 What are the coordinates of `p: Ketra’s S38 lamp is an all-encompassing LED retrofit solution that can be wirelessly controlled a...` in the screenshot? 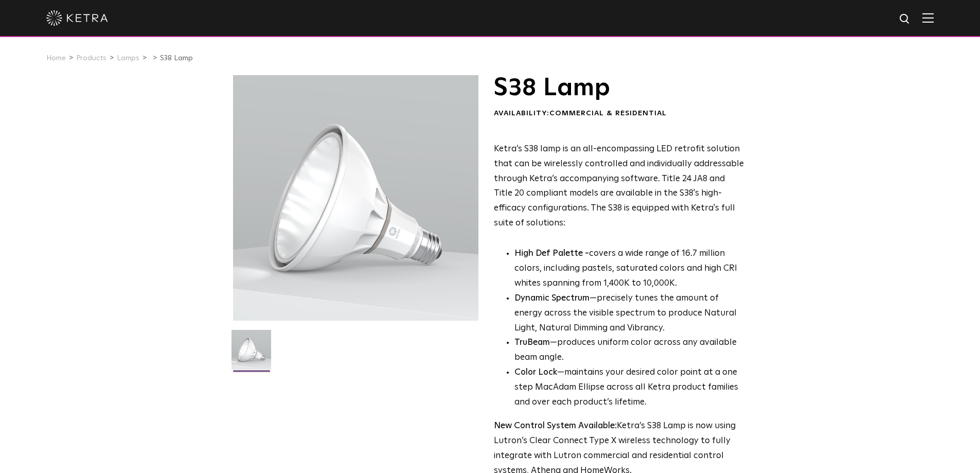 It's located at (619, 186).